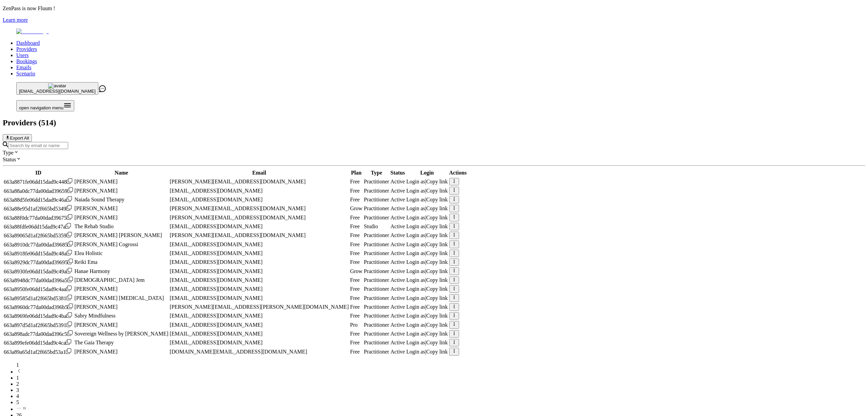 The width and height of the screenshot is (868, 416). I want to click on li: pagination item 4, so click(441, 396).